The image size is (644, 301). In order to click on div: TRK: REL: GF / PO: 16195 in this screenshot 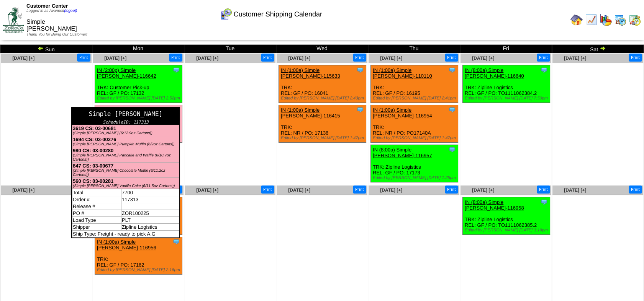, I will do `click(415, 84)`.